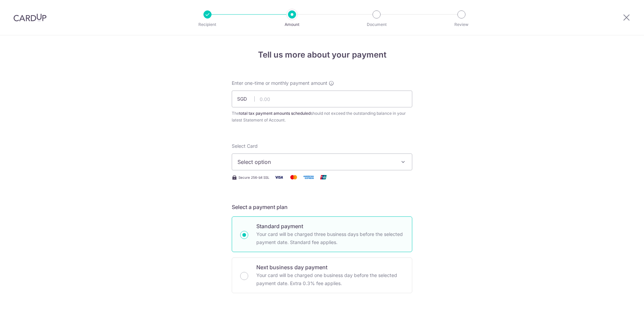 The image size is (644, 311). I want to click on img: Union Pay, so click(324, 177).